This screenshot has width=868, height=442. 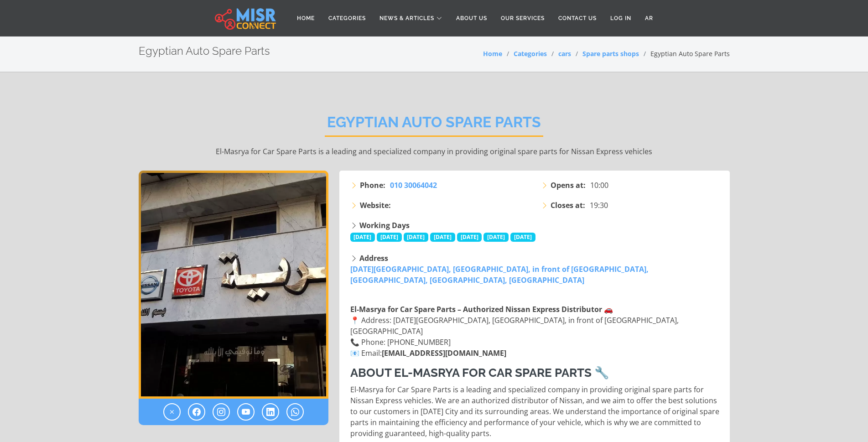 I want to click on a: cars, so click(x=565, y=53).